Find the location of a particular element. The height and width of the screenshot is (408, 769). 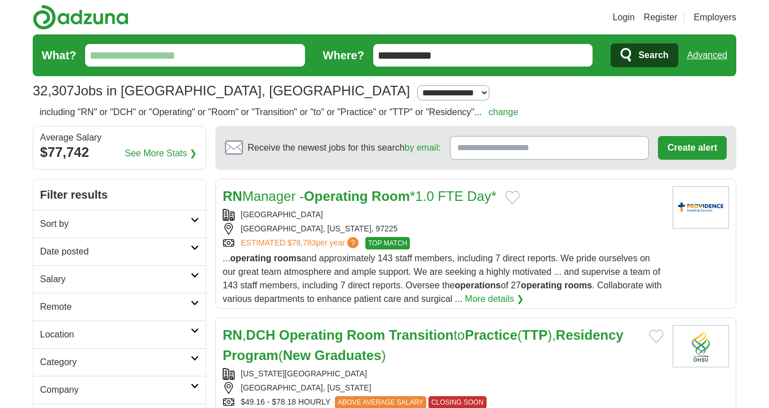

button: Create alert is located at coordinates (693, 148).